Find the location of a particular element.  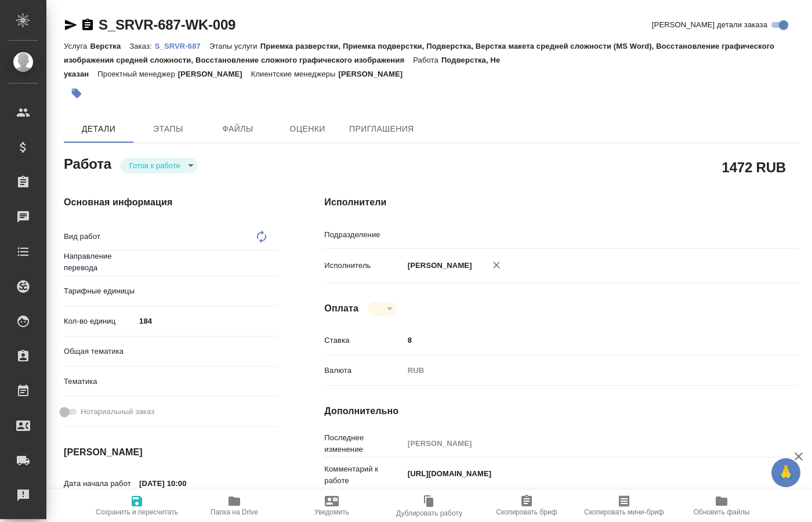

p: Заказ: is located at coordinates (141, 46).